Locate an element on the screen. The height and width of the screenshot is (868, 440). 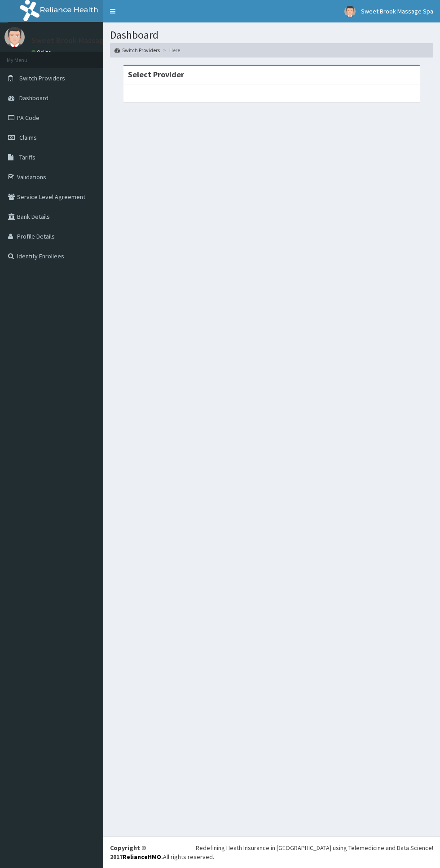
span: Dashboard is located at coordinates (34, 98).